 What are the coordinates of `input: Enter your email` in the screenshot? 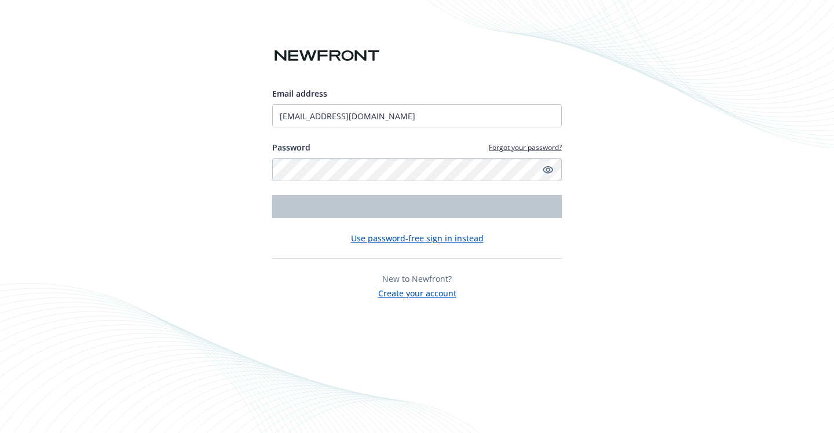 It's located at (417, 116).